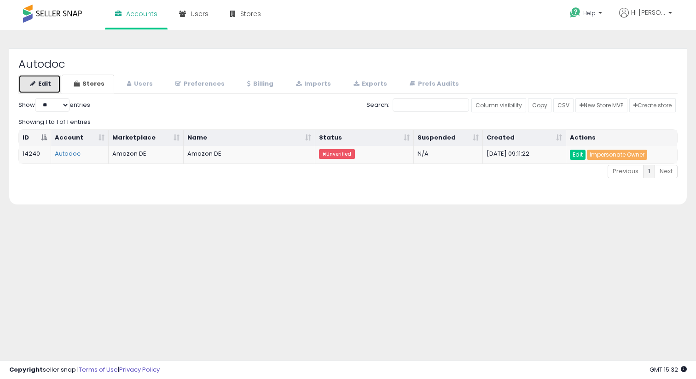 This screenshot has width=696, height=379. Describe the element at coordinates (84, 370) in the screenshot. I see `div: seller snap | |` at that location.